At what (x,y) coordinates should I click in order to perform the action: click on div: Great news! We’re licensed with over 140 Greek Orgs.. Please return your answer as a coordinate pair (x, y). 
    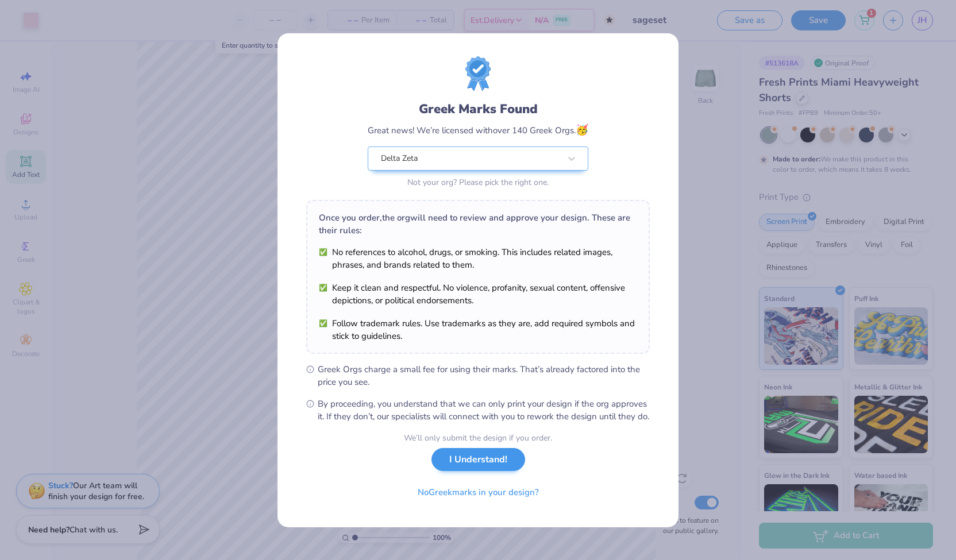
    Looking at the image, I should click on (478, 129).